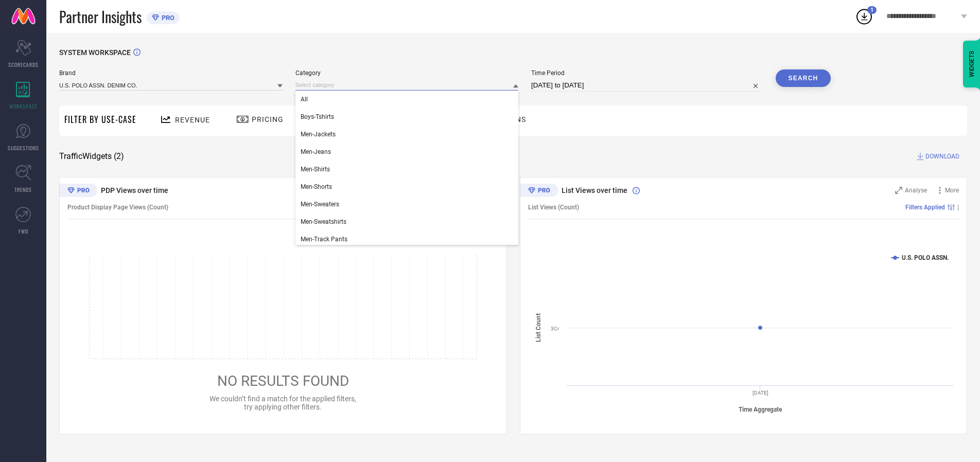 The image size is (980, 462). What do you see at coordinates (925, 258) in the screenshot?
I see `text: U.S. POLO ASSN.` at bounding box center [925, 258].